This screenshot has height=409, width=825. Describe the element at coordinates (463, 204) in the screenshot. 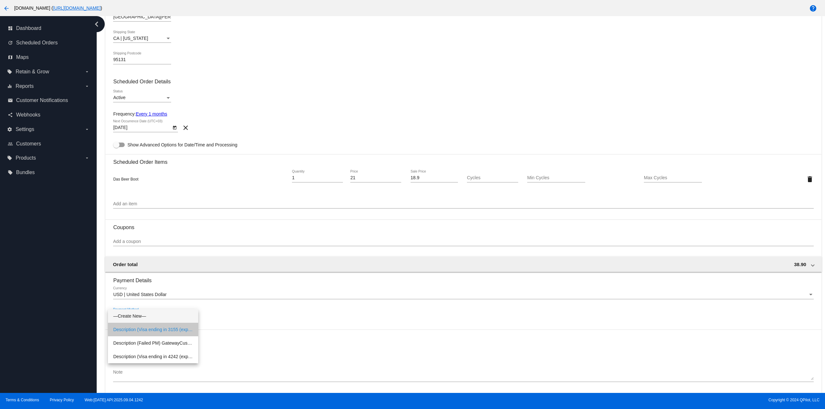

I see `input: Add an item` at that location.